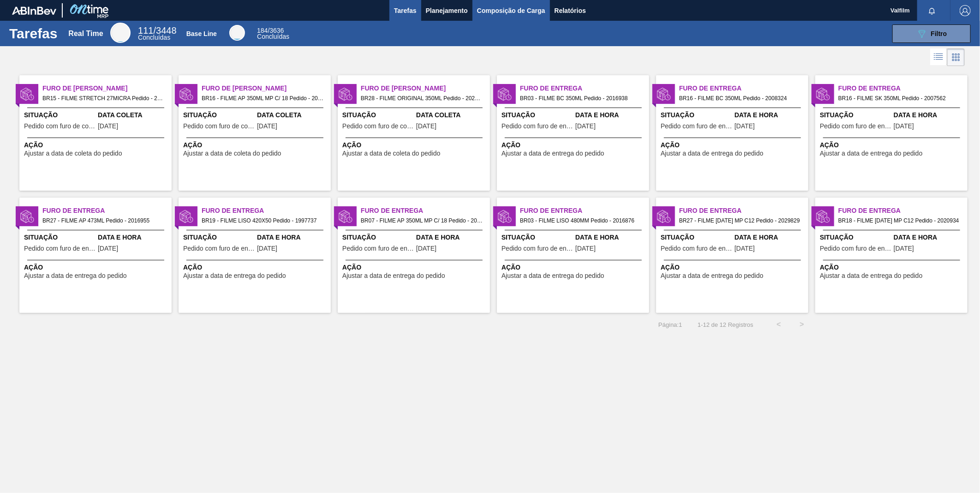  What do you see at coordinates (740, 221) in the screenshot?
I see `span: BR27 - FILME BC 473 MP C12 Pedido - 2029829` at bounding box center [740, 221].